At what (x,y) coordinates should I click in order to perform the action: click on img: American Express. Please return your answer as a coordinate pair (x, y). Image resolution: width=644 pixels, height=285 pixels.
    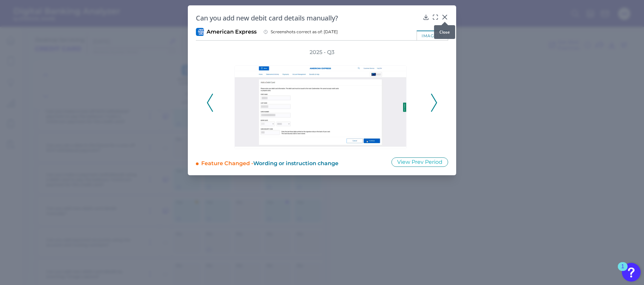
    Looking at the image, I should click on (200, 32).